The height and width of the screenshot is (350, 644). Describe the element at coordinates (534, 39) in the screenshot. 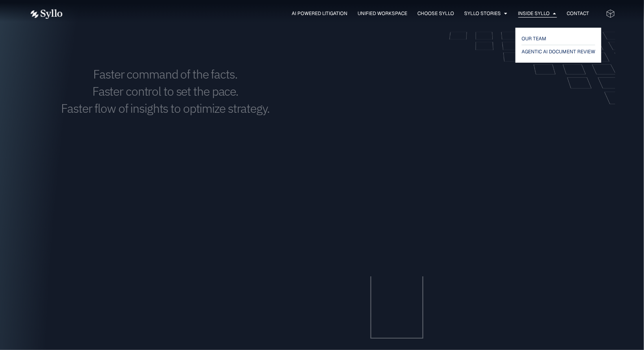

I see `span: OUR TEAM` at that location.